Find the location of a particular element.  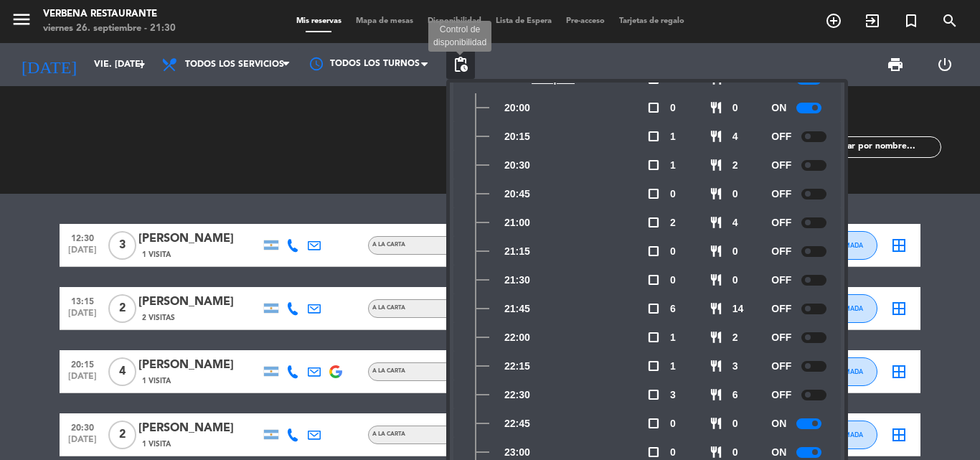

i: add_circle_outline is located at coordinates (834, 21).